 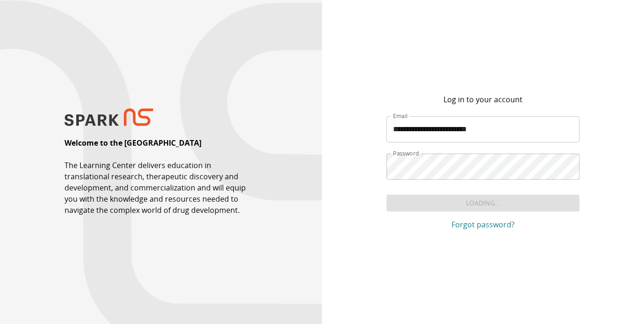 I want to click on img: SPARK NS, so click(x=109, y=118).